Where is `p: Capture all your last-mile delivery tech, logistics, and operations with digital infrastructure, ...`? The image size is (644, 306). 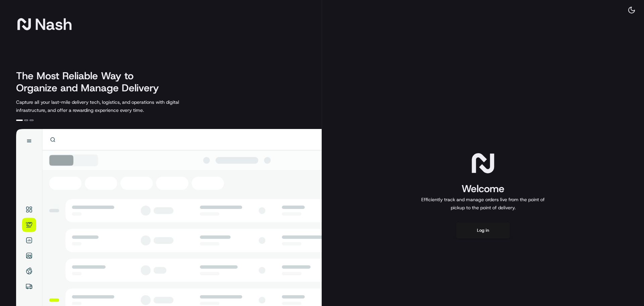 p: Capture all your last-mile delivery tech, logistics, and operations with digital infrastructure, ... is located at coordinates (113, 106).